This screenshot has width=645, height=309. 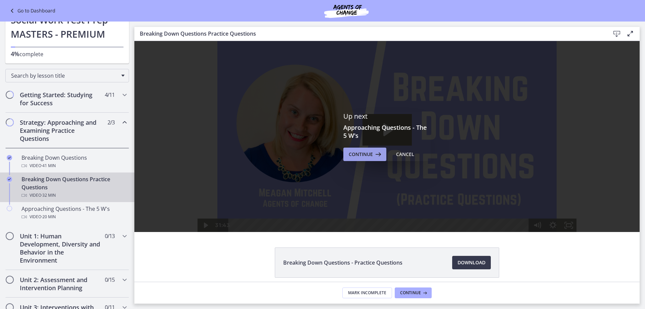 I want to click on span: Breaking Down Questions - Practice Questions, so click(x=343, y=263).